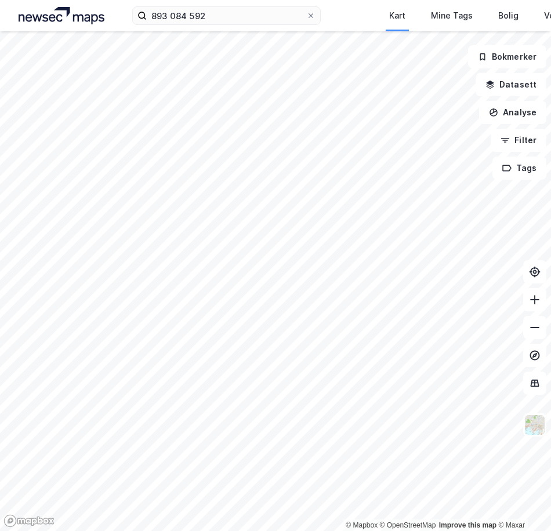  I want to click on button: Tags, so click(519, 168).